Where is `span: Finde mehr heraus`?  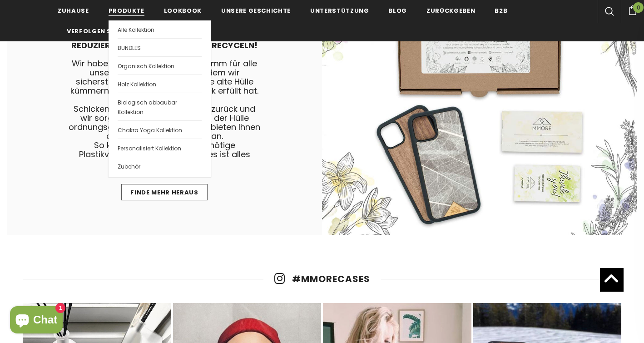 span: Finde mehr heraus is located at coordinates (164, 192).